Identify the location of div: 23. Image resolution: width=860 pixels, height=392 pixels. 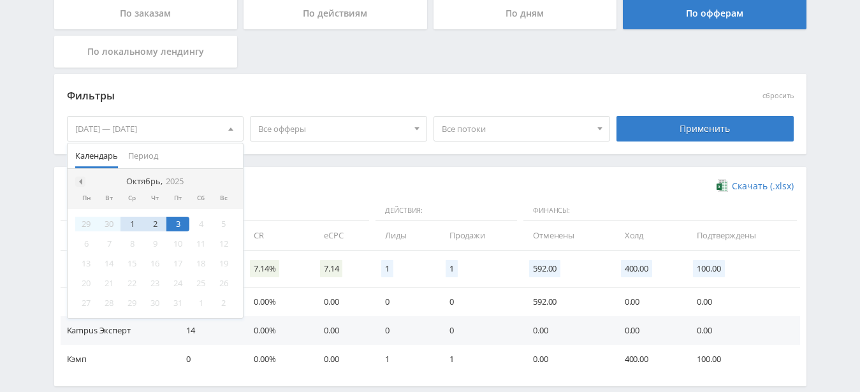
(155, 283).